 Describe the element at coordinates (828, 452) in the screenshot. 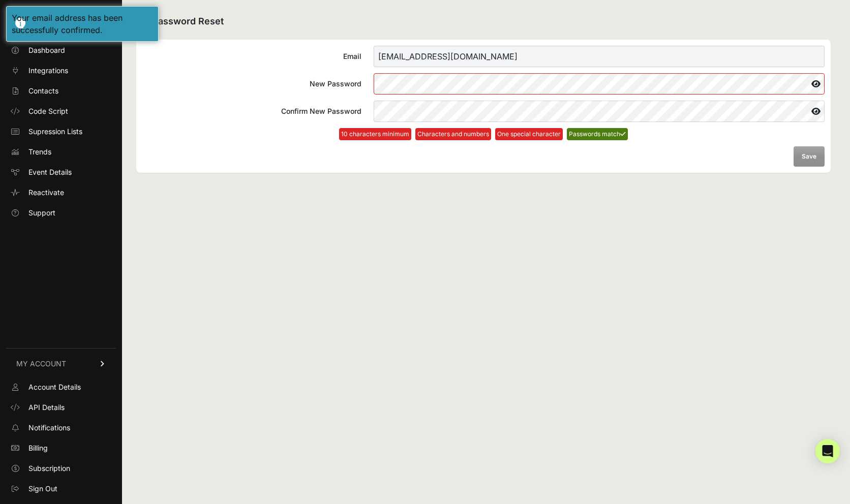

I see `div: Open Intercom Messenger` at that location.